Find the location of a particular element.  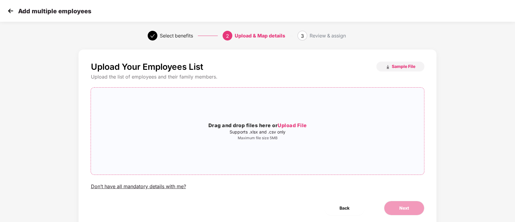

img: download_icon is located at coordinates (388, 67).